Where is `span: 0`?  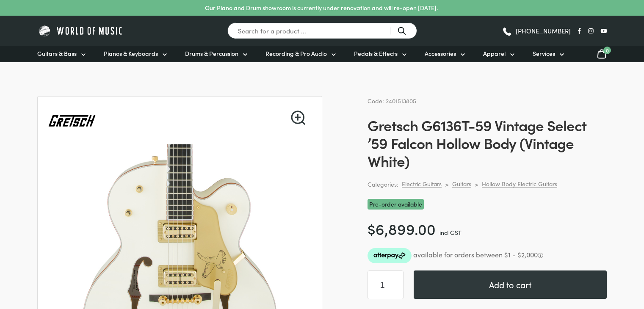
span: 0 is located at coordinates (607, 50).